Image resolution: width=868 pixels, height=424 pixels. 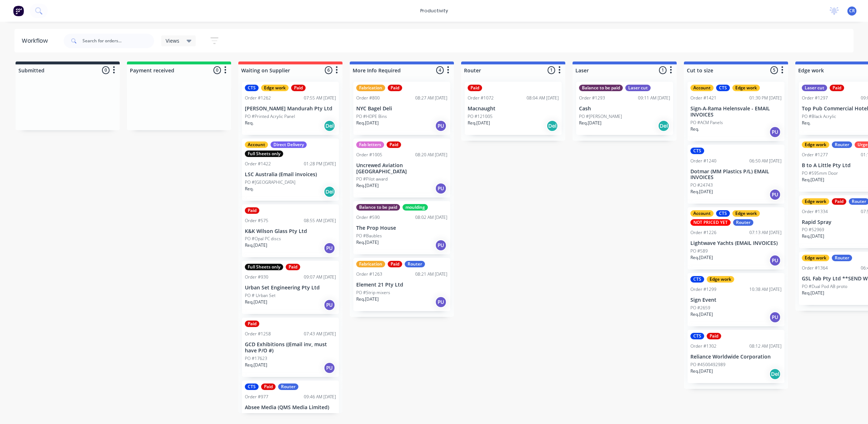 I want to click on p: PO #121005, so click(x=480, y=116).